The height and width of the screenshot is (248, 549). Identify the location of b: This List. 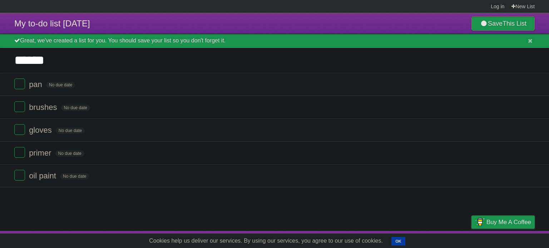
(514, 24).